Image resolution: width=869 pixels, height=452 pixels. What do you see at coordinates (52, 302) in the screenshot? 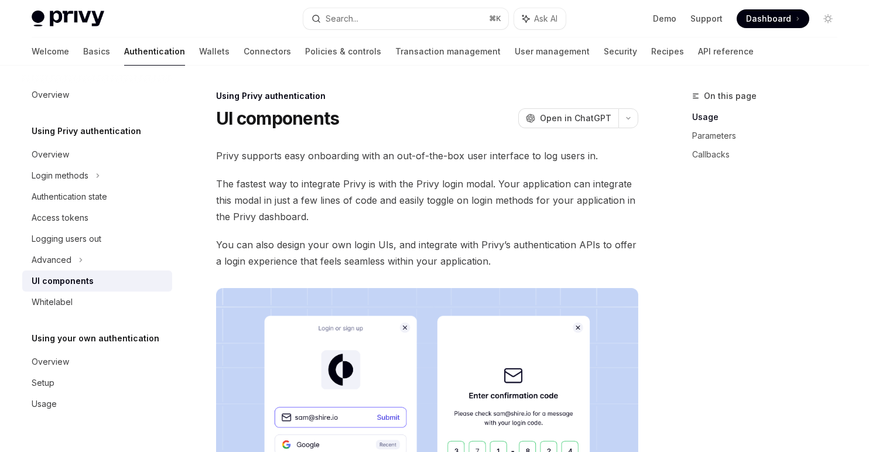
I see `div: Whitelabel` at bounding box center [52, 302].